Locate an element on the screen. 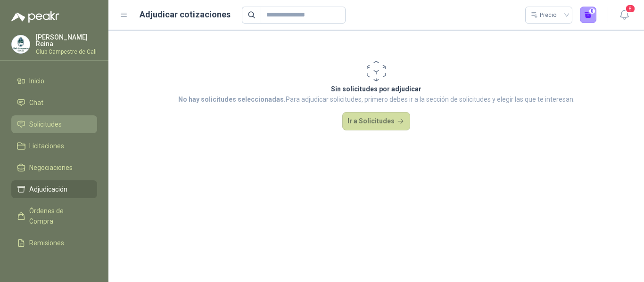 Image resolution: width=644 pixels, height=282 pixels. p: Club Campestre de Cali is located at coordinates (67, 52).